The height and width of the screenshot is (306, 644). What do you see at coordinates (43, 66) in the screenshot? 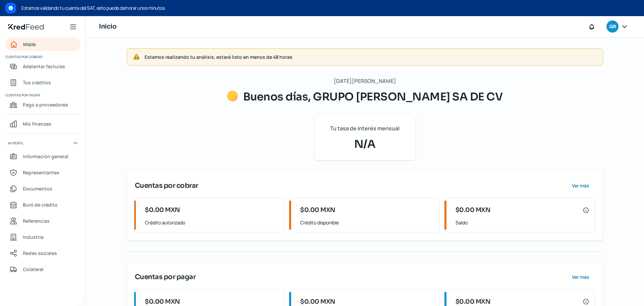
I see `a: Adelantar facturas` at bounding box center [43, 66].